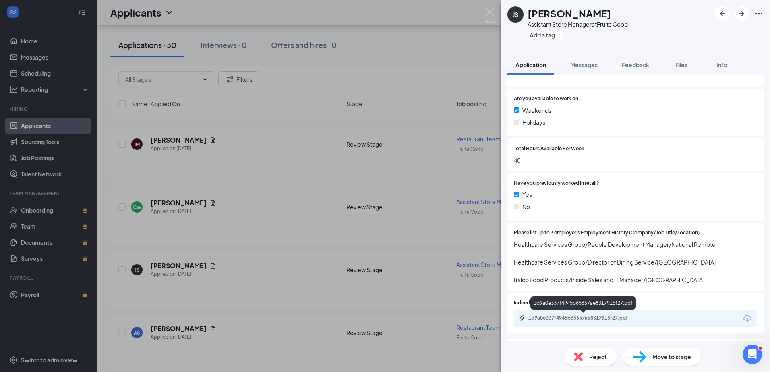  I want to click on span: Have you previously worked in retail?, so click(557, 183).